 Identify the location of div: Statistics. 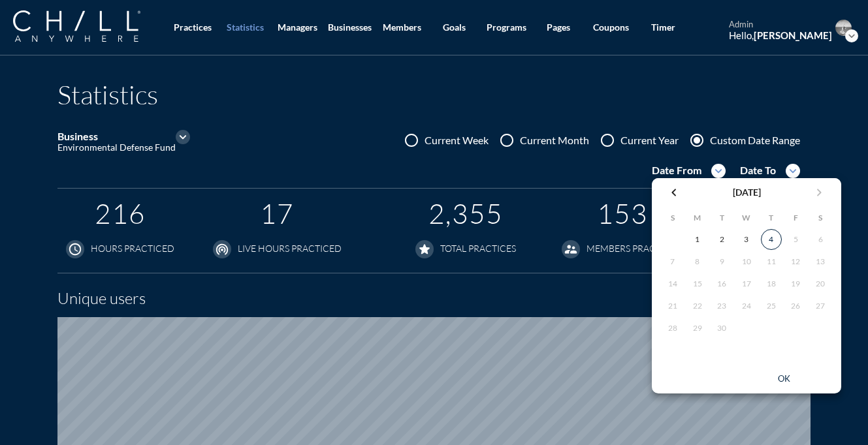
(245, 28).